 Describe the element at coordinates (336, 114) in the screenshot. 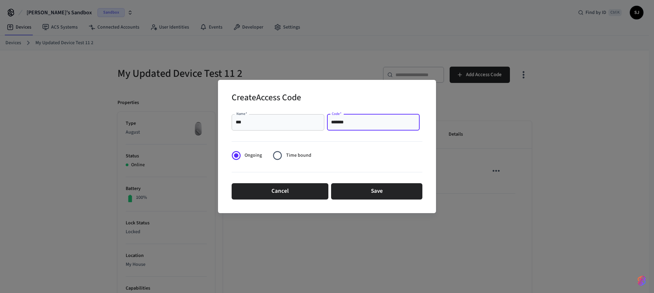

I see `label: Code` at that location.